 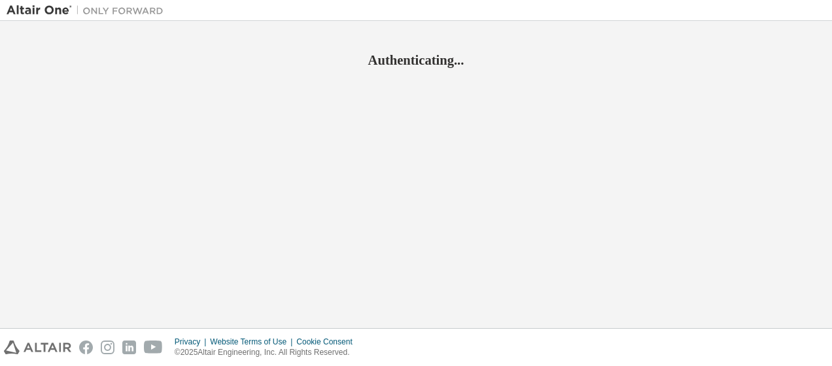 What do you see at coordinates (253, 342) in the screenshot?
I see `div: Website Terms of Use` at bounding box center [253, 342].